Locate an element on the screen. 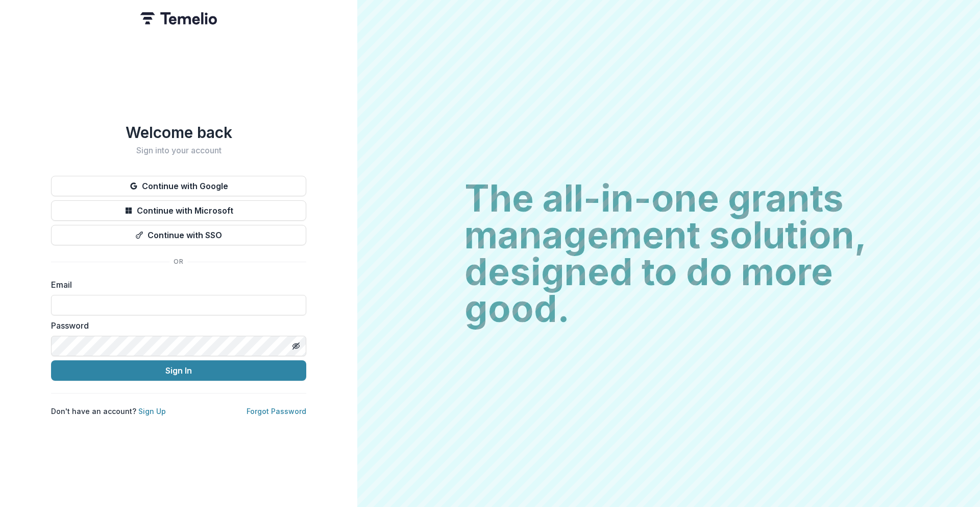  a: Sign Up is located at coordinates (152, 411).